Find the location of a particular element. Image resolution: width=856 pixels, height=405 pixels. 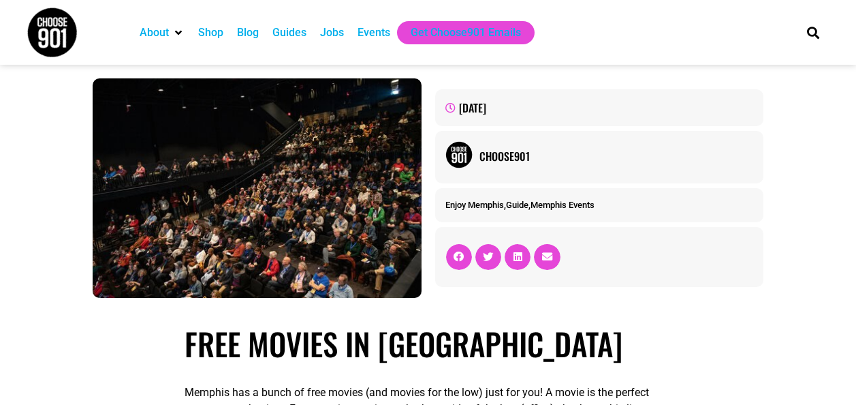

a: Memphis Events is located at coordinates (563, 204).